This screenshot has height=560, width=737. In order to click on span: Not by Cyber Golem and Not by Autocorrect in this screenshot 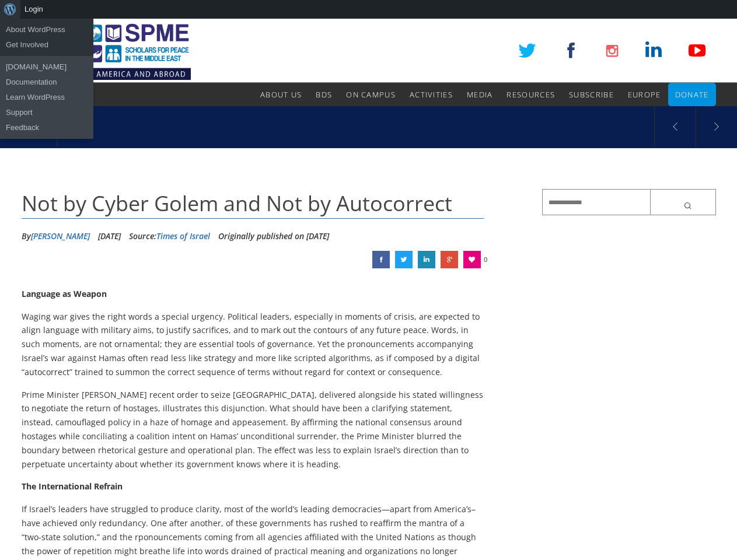, I will do `click(237, 203)`.